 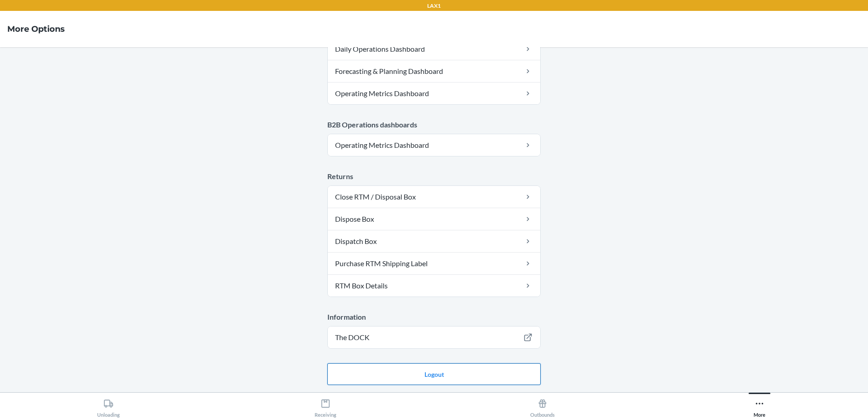 I want to click on a: The DOCK, so click(x=434, y=338).